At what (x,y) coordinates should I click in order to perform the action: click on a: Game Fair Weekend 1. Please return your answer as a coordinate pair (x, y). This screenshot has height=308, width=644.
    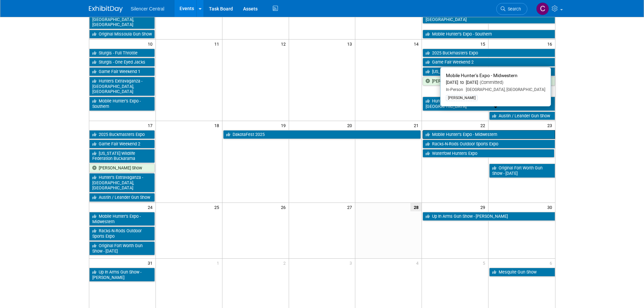
    Looking at the image, I should click on (122, 71).